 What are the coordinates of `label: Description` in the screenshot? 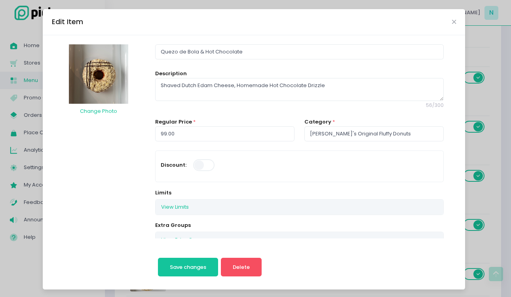 It's located at (171, 74).